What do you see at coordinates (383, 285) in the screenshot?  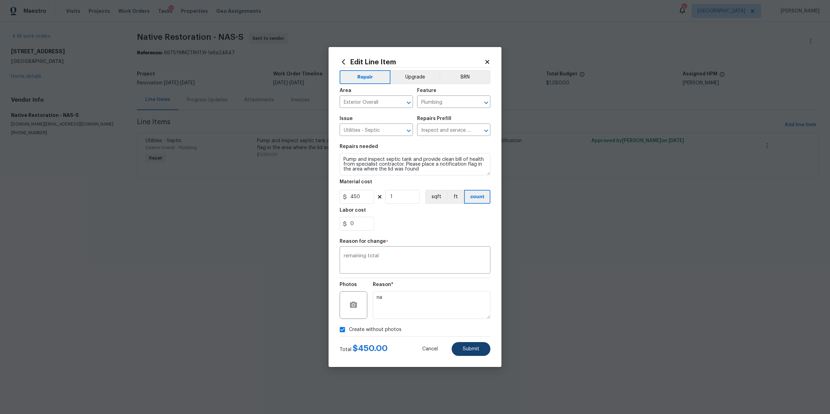 I see `h5: Reason*` at bounding box center [383, 285].